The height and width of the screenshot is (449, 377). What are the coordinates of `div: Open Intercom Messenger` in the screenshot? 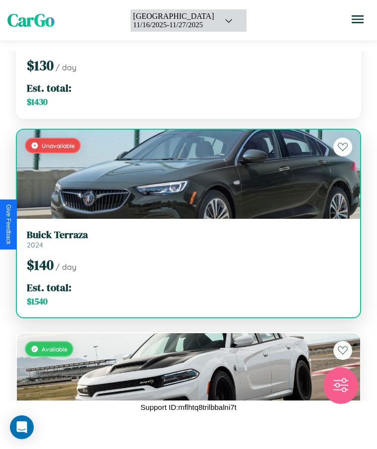 It's located at (22, 428).